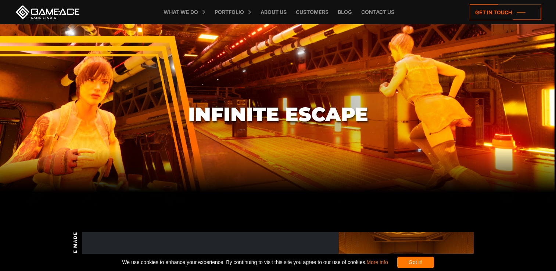  I want to click on h1: Infinite Escape, so click(278, 114).